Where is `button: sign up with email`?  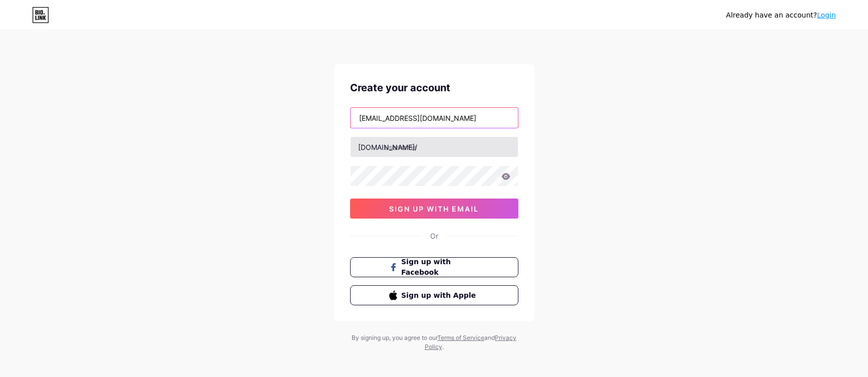
button: sign up with email is located at coordinates (434, 208).